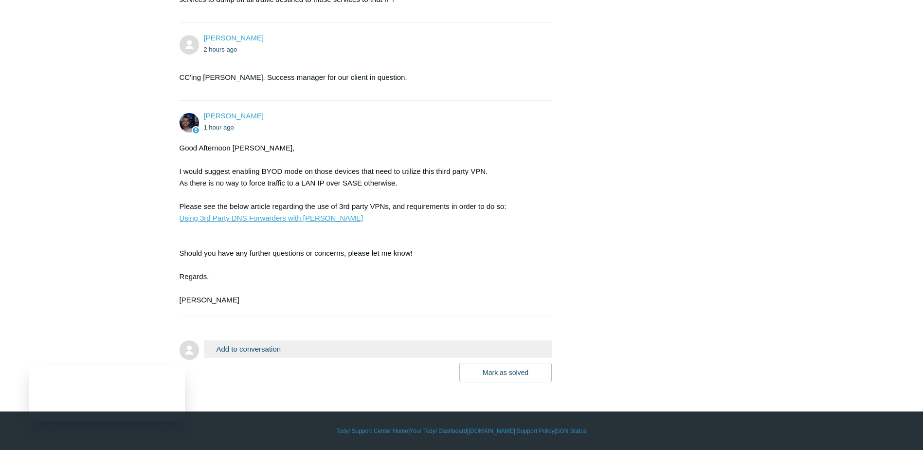 The width and height of the screenshot is (923, 450). I want to click on span: Connor Davis, so click(234, 115).